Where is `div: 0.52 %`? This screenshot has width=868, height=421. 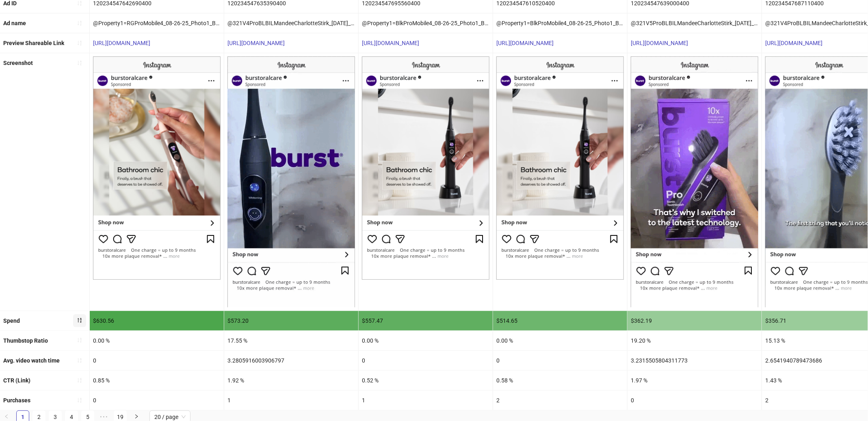
div: 0.52 % is located at coordinates (425, 380).